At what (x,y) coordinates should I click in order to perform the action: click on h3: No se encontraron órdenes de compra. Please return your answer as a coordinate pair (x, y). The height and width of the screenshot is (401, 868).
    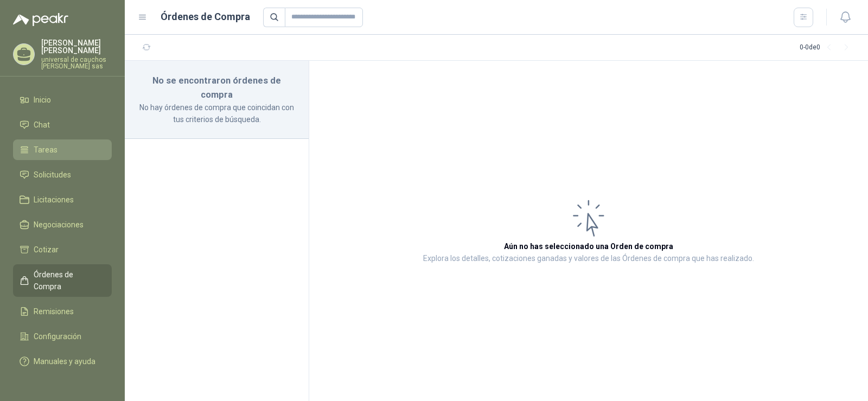
    Looking at the image, I should click on (217, 87).